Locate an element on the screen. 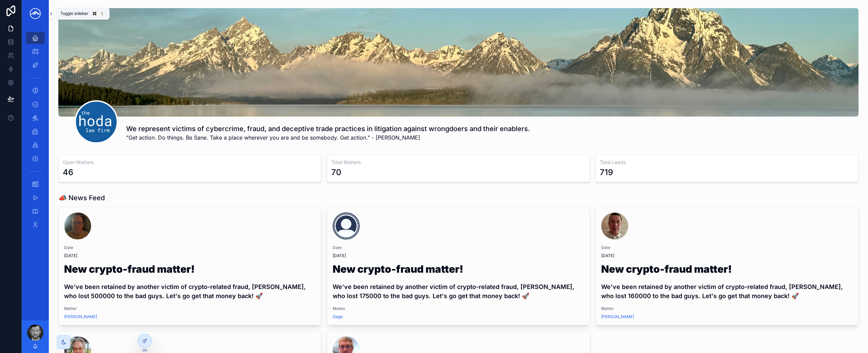 The width and height of the screenshot is (868, 353). div: 46 is located at coordinates (68, 173).